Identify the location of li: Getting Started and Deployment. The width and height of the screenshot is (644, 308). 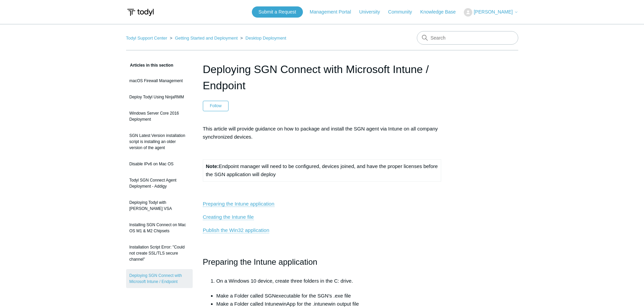
(204, 38).